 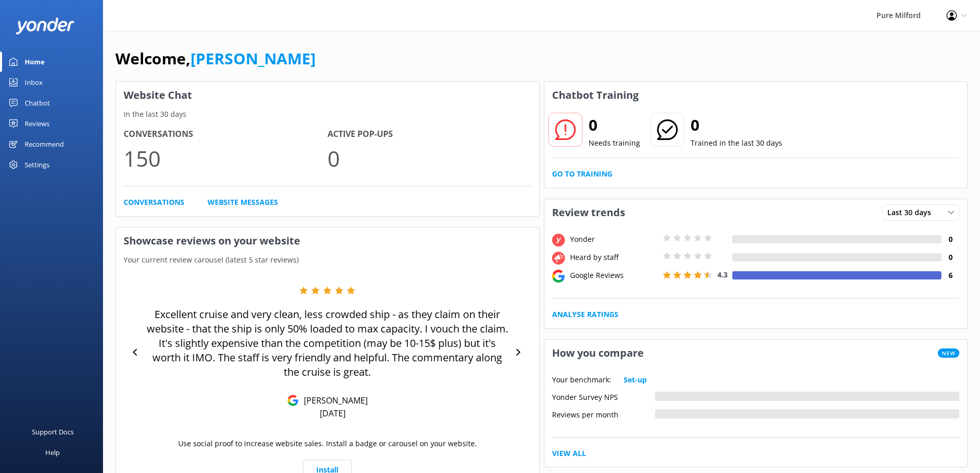 I want to click on div: Inbox, so click(x=34, y=82).